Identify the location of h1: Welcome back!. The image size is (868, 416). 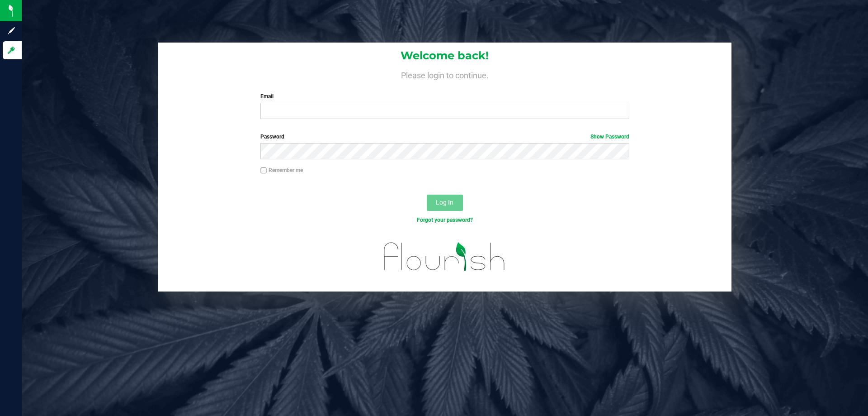
(445, 55).